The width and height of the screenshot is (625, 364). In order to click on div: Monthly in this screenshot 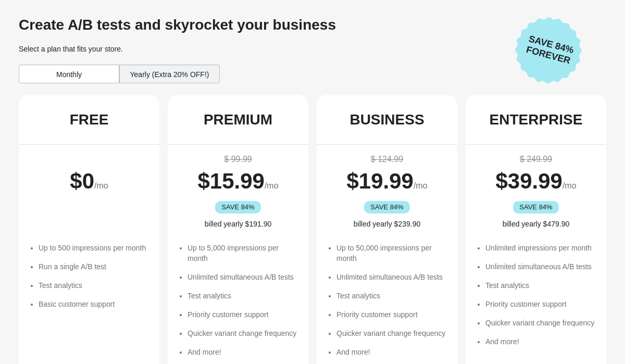, I will do `click(69, 74)`.